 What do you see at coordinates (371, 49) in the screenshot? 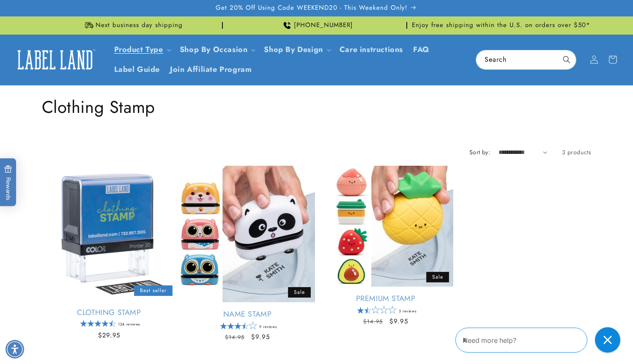
I see `a: Care instructions` at bounding box center [371, 49].